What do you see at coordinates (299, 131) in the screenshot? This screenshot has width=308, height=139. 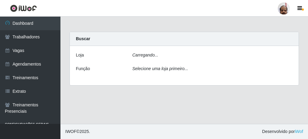 I see `a: iWof` at bounding box center [299, 131].